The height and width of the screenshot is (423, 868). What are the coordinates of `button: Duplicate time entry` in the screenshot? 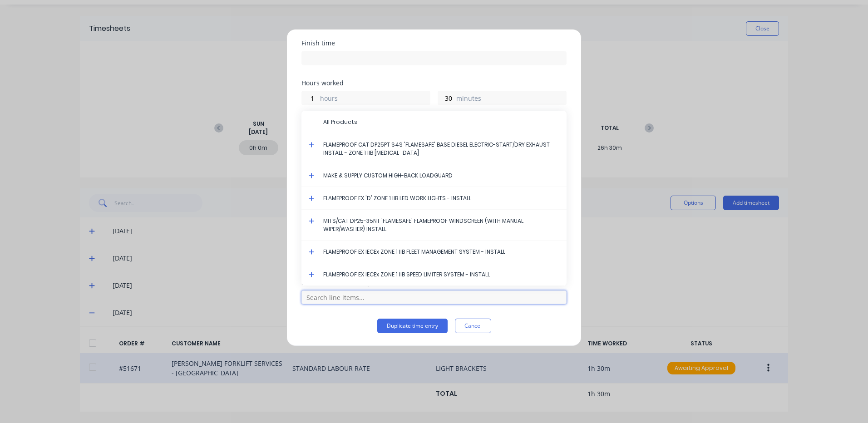 It's located at (412, 326).